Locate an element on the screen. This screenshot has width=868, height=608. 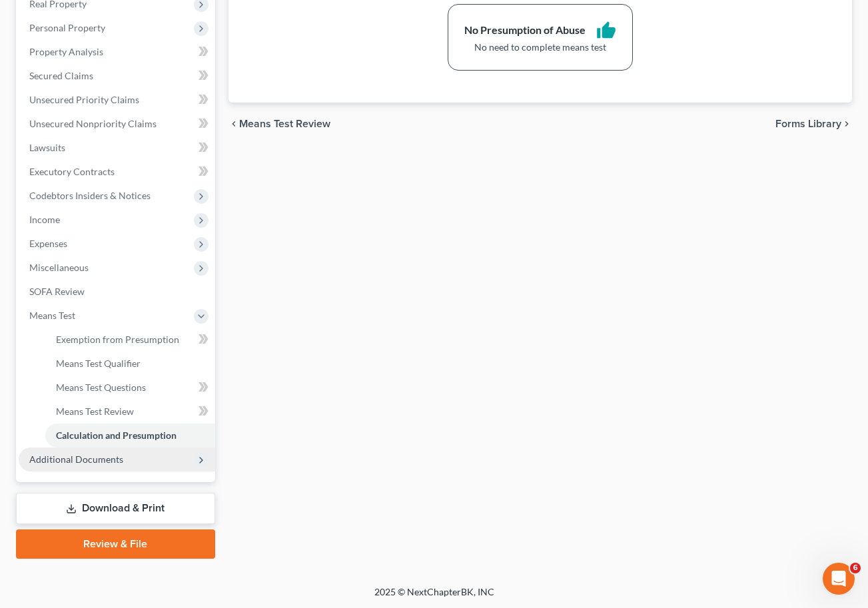
span: Means Test is located at coordinates (52, 315).